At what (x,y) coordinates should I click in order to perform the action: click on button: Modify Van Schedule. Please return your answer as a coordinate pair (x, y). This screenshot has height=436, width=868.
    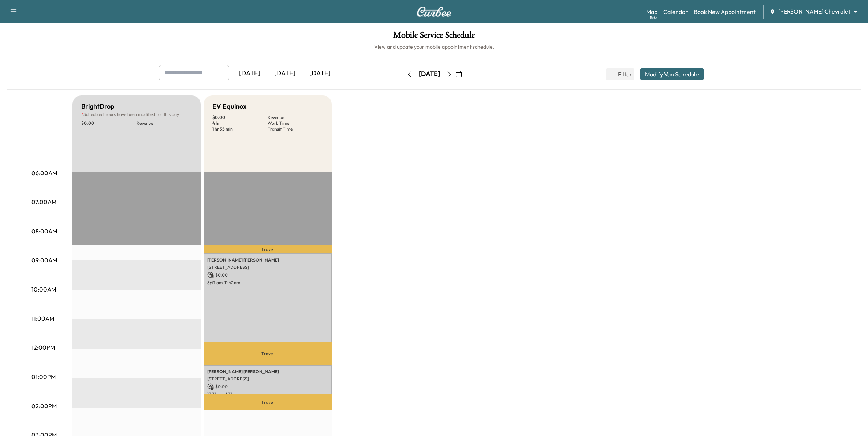
    Looking at the image, I should click on (672, 74).